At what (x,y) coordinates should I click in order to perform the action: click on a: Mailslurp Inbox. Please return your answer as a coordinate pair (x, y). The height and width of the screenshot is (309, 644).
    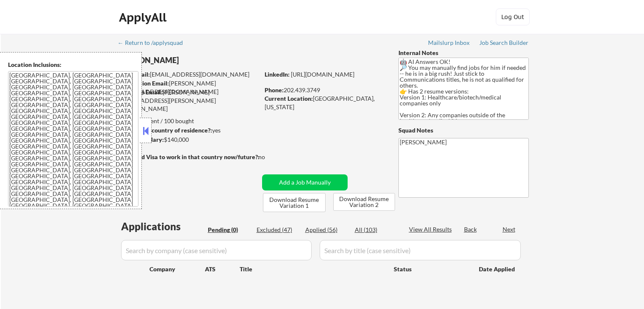
    Looking at the image, I should click on (449, 44).